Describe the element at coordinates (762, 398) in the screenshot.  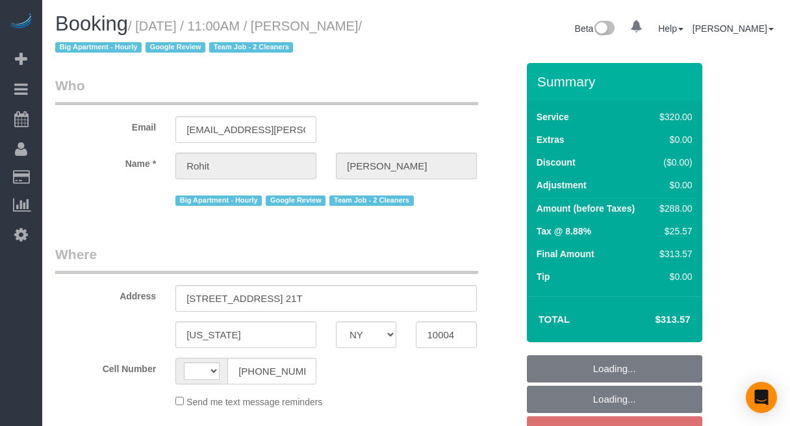
I see `div: Open Intercom Messenger` at that location.